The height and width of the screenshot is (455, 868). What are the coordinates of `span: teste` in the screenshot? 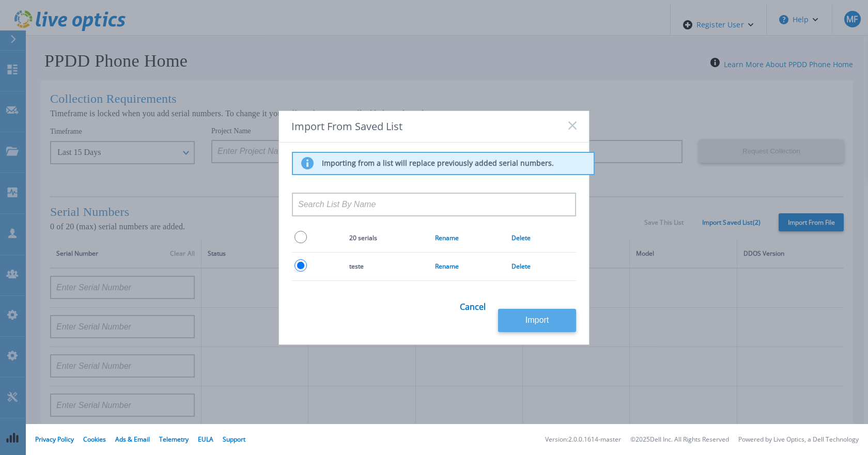 It's located at (357, 266).